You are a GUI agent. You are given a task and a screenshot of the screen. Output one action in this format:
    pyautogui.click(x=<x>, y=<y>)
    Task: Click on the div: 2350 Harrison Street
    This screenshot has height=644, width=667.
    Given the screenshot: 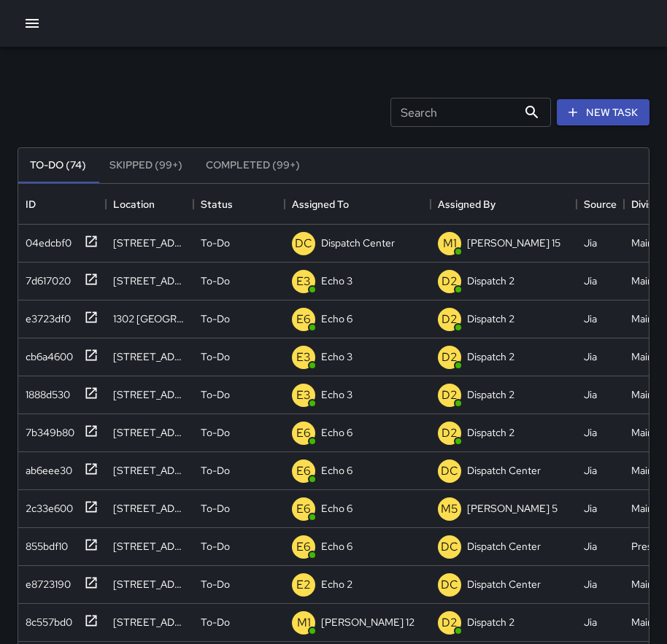 What is the action you would take?
    pyautogui.click(x=150, y=281)
    